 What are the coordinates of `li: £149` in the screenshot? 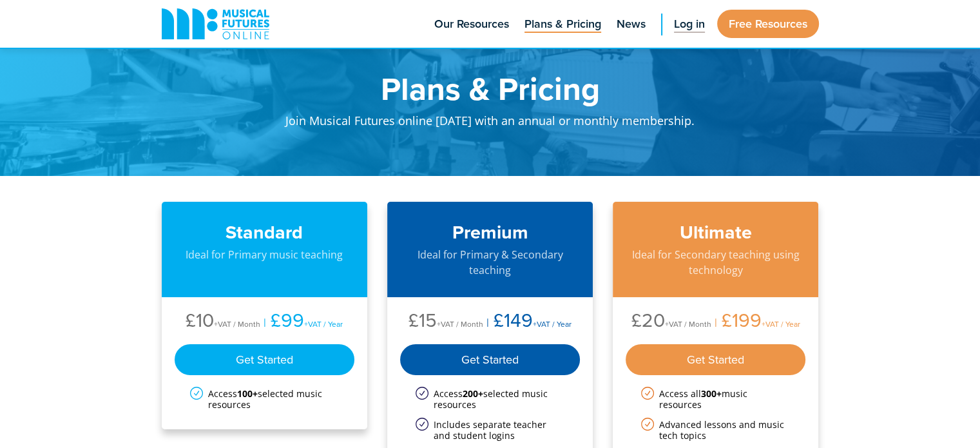 It's located at (527, 322).